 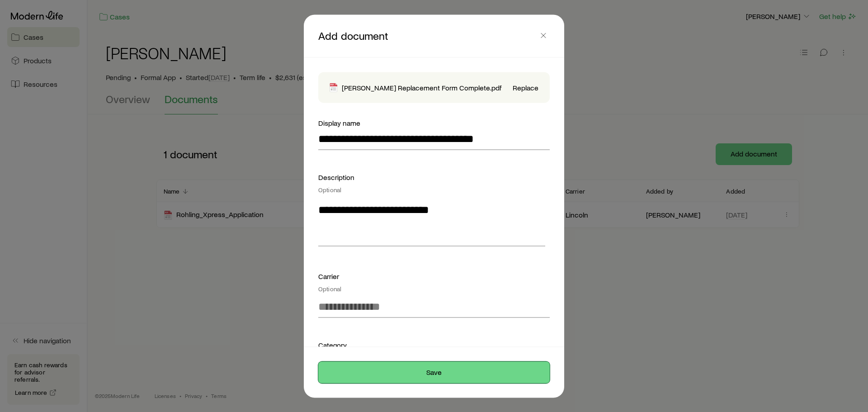 I want to click on button: Save, so click(x=434, y=372).